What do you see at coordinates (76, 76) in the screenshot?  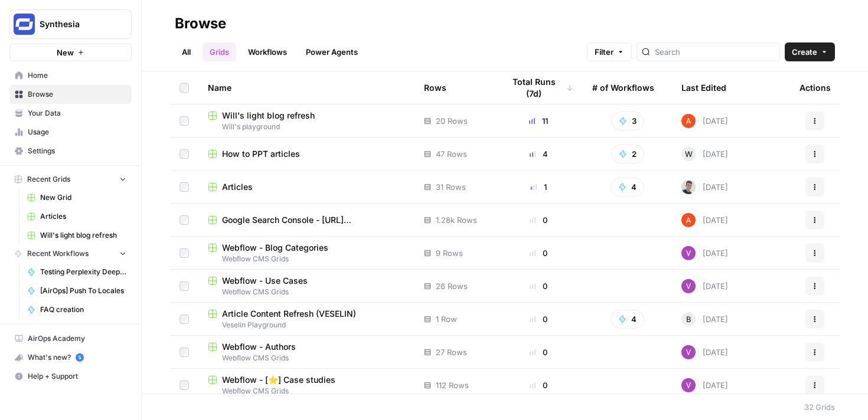 I see `span: Home` at bounding box center [76, 76].